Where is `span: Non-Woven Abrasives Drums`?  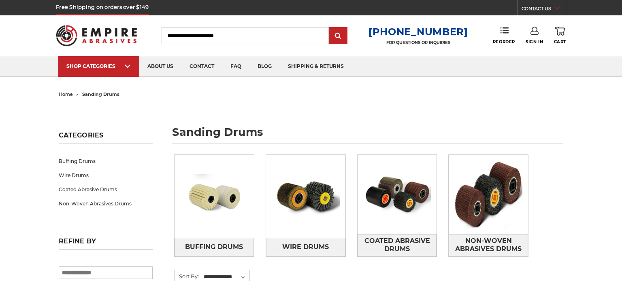 span: Non-Woven Abrasives Drums is located at coordinates (488, 245).